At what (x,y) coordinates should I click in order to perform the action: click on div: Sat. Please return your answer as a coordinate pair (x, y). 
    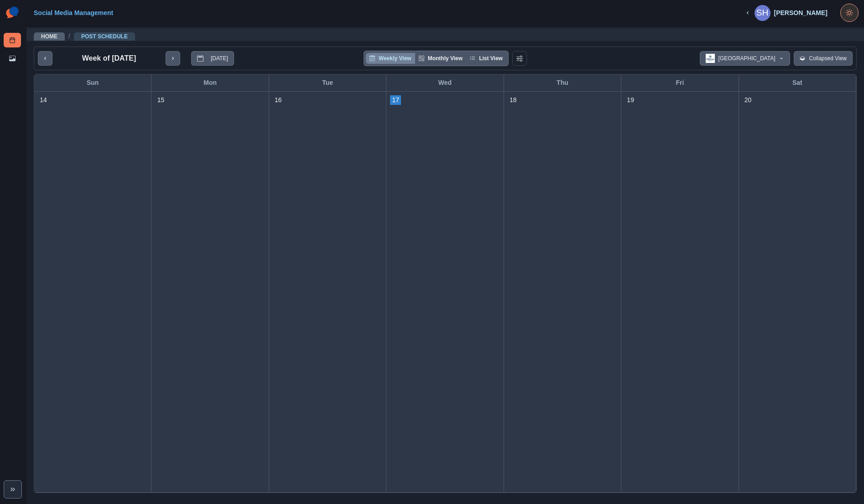
    Looking at the image, I should click on (797, 82).